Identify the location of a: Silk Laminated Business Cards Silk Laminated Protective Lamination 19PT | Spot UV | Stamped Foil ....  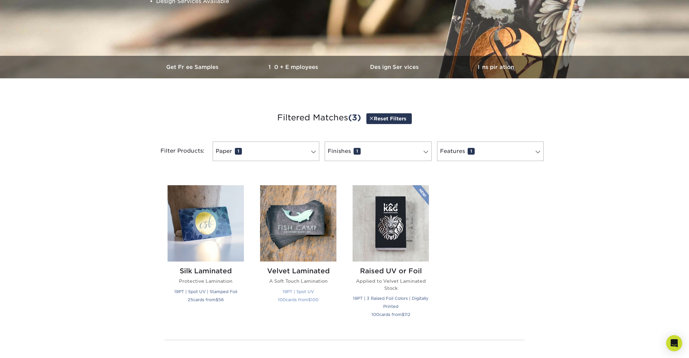
(205, 256).